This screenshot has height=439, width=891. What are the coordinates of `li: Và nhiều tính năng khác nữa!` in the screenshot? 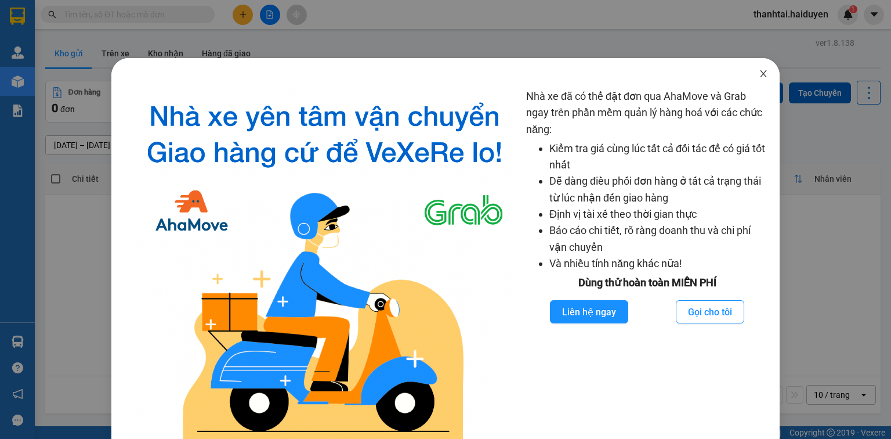 It's located at (658, 263).